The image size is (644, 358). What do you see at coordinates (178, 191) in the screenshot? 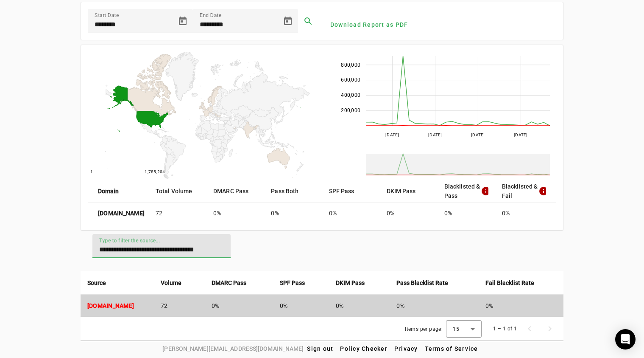
I see `mat-header-cell: Total Volume` at bounding box center [178, 191].